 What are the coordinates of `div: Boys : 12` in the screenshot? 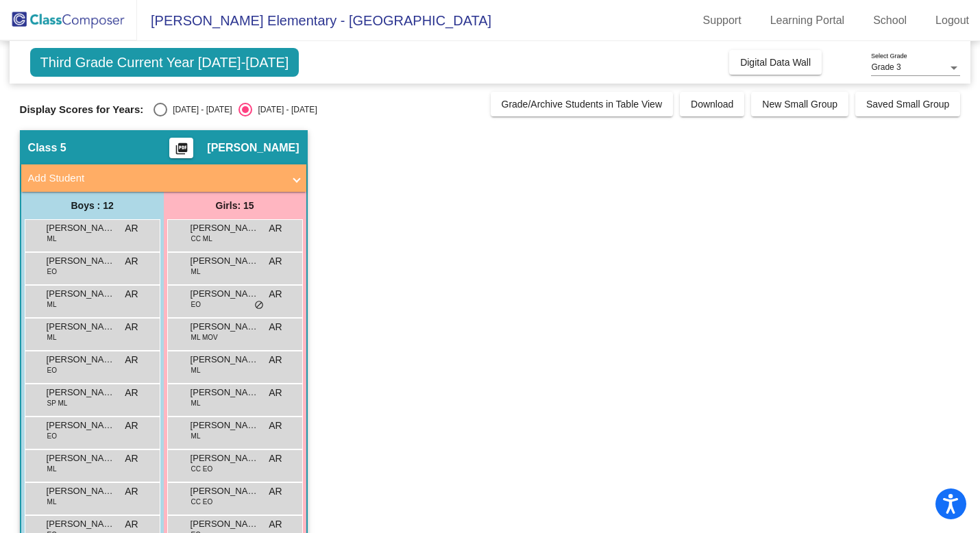 It's located at (93, 206).